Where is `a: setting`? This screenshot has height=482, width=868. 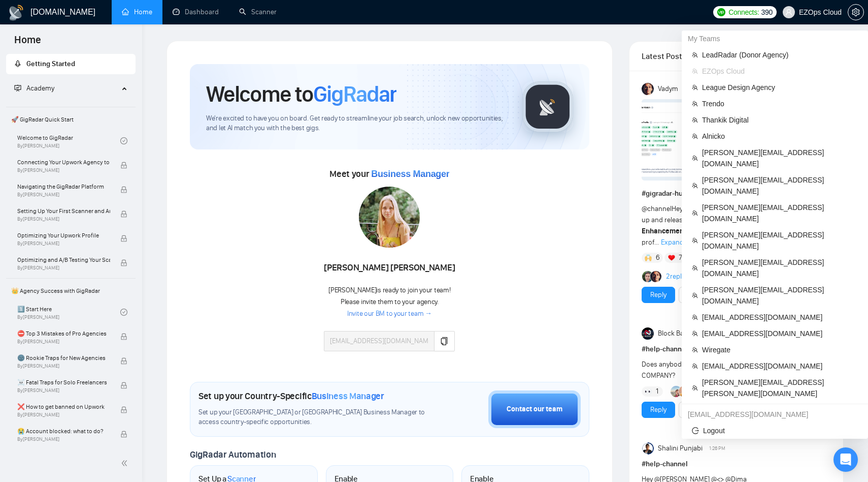
a: setting is located at coordinates (857, 12).